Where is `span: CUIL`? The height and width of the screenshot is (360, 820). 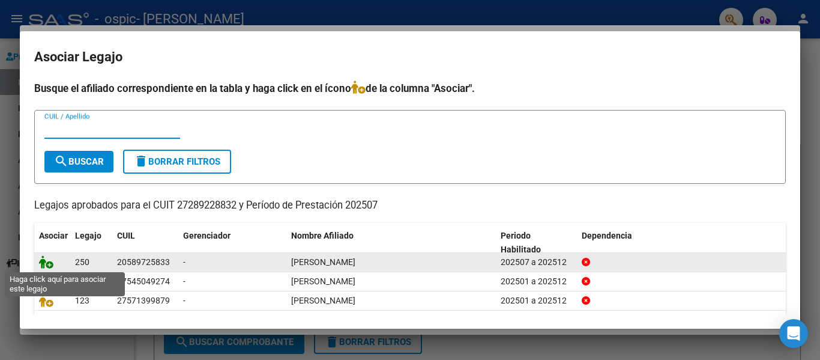
span: CUIL is located at coordinates (126, 235).